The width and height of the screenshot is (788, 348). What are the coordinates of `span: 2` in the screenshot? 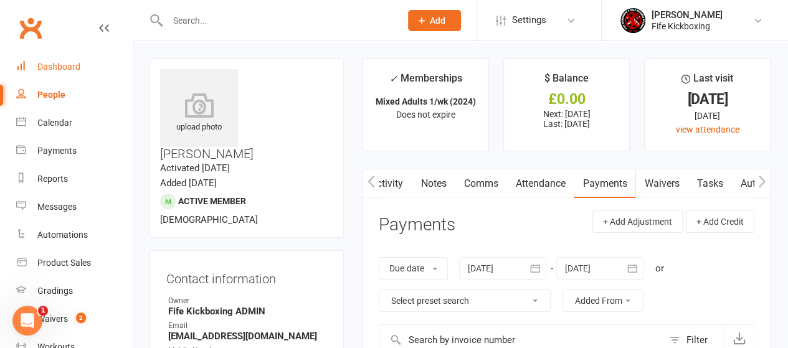 It's located at (81, 318).